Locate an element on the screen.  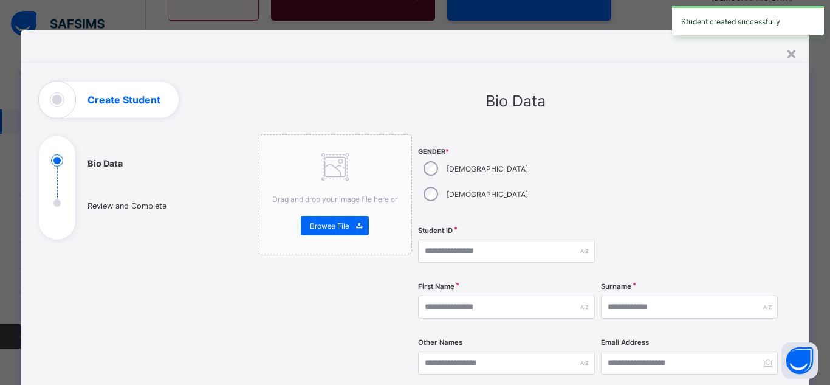
label: First Name is located at coordinates (436, 286).